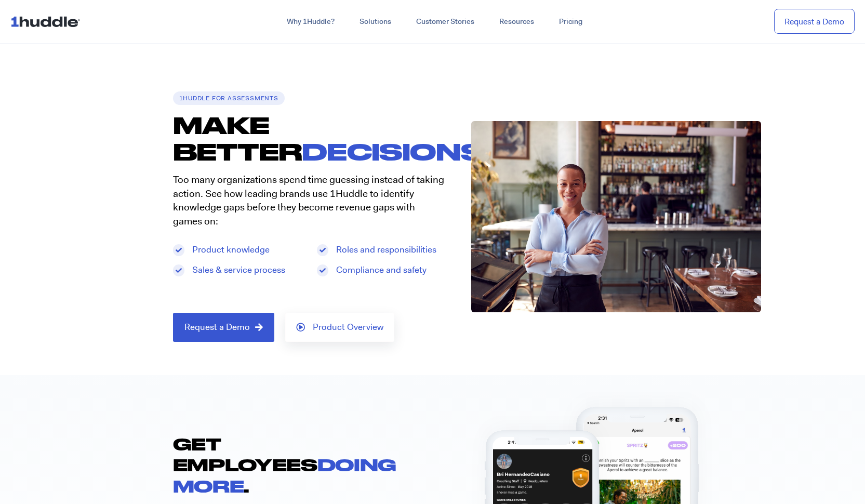 This screenshot has height=504, width=865. Describe the element at coordinates (312, 200) in the screenshot. I see `p: Too many organizations spend time guessing instead of taking action. See how leading brands use 1...` at that location.